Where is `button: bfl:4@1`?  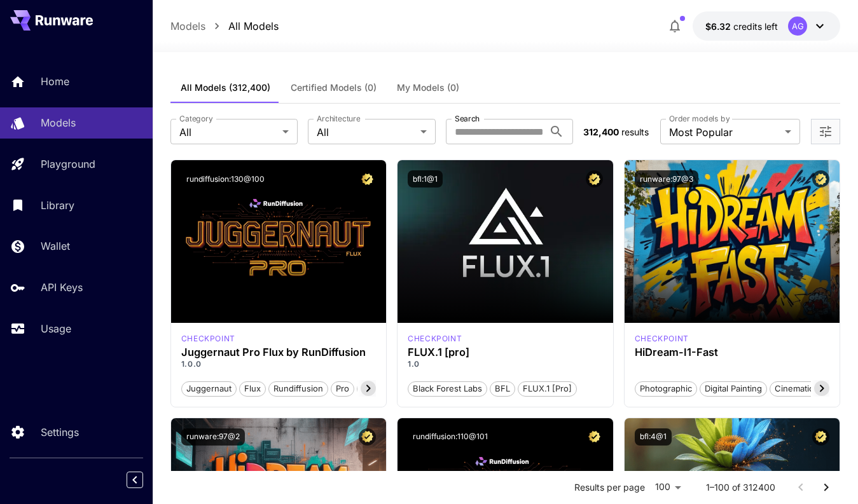 button: bfl:4@1 is located at coordinates (653, 436).